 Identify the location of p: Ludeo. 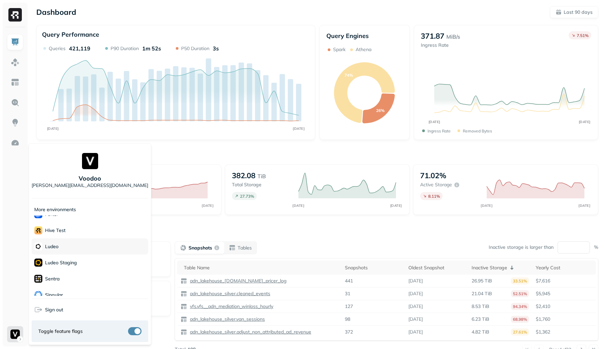
(52, 246).